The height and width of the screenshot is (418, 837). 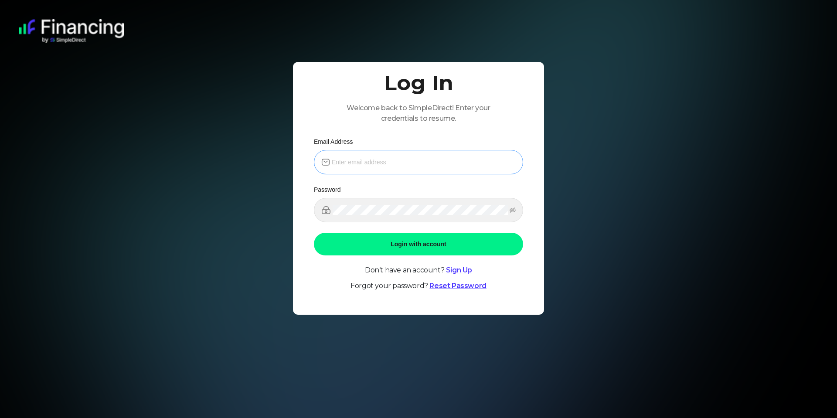 What do you see at coordinates (419, 83) in the screenshot?
I see `h1: Log In` at bounding box center [419, 83].